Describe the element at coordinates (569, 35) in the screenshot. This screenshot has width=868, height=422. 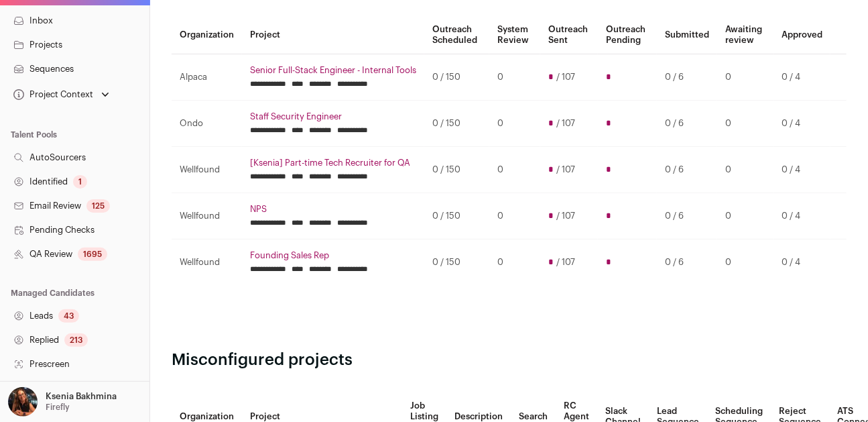
I see `th: Outreach Sent` at that location.